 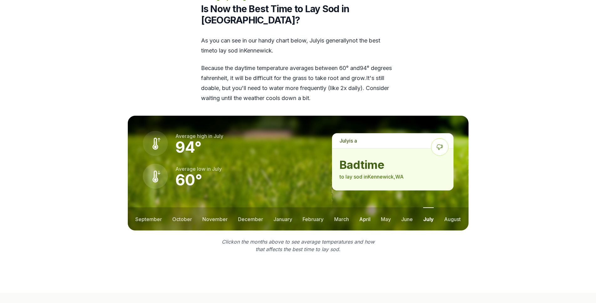 What do you see at coordinates (428, 219) in the screenshot?
I see `button: july` at bounding box center [428, 219].